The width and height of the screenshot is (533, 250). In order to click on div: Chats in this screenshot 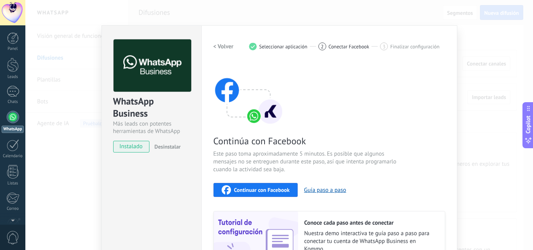, I will do `click(13, 102)`.